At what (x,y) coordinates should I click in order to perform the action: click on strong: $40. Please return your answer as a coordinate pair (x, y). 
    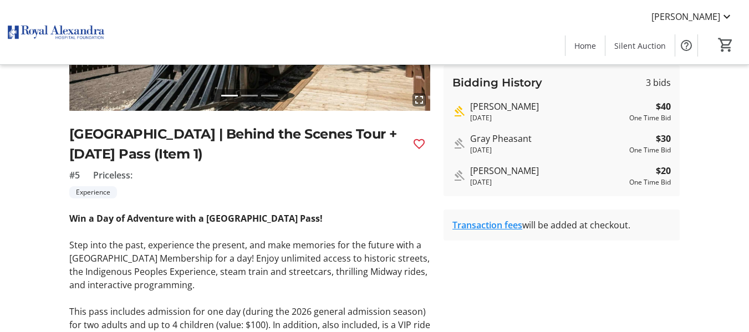
    Looking at the image, I should click on (663, 106).